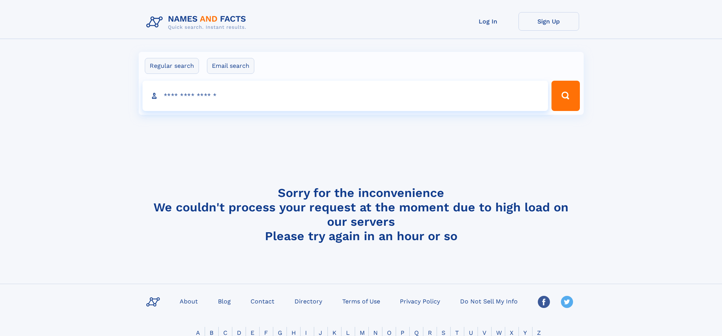  What do you see at coordinates (567, 302) in the screenshot?
I see `img: Twitter` at bounding box center [567, 302].